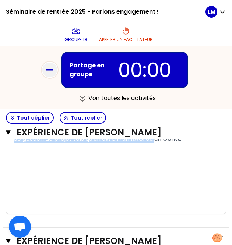 The height and width of the screenshot is (245, 232). What do you see at coordinates (88, 70) in the screenshot?
I see `div: Partage en groupe` at bounding box center [88, 70].